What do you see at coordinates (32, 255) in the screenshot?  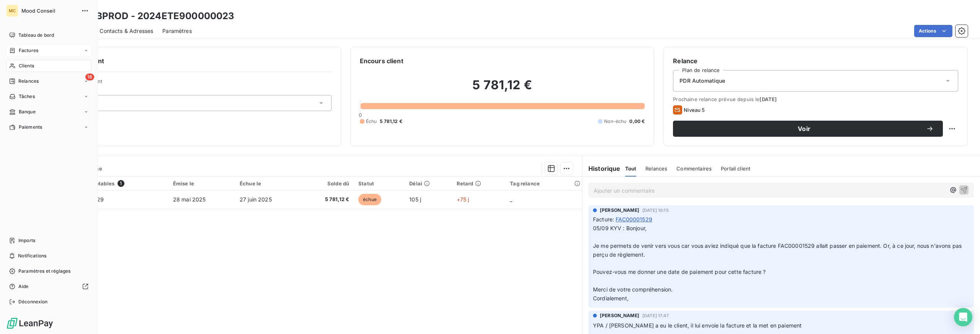 I see `span: Notifications` at bounding box center [32, 255].